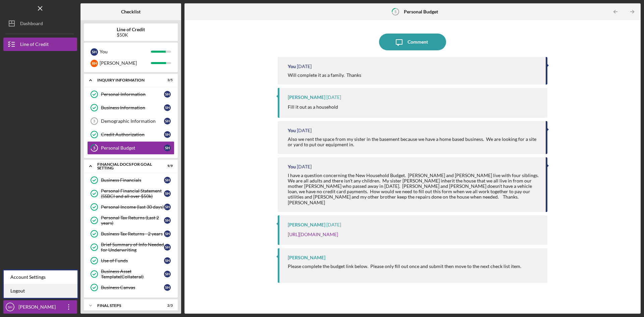 The image size is (644, 317). What do you see at coordinates (41, 277) in the screenshot?
I see `div: Account Settings` at bounding box center [41, 277].